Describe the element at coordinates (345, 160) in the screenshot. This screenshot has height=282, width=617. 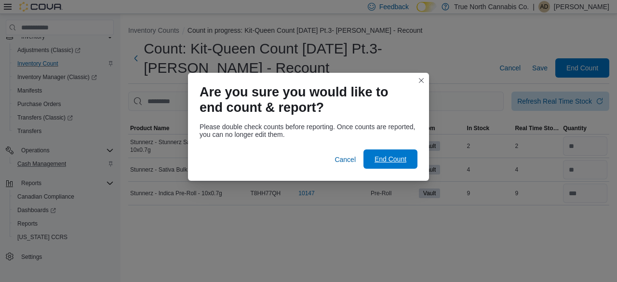
I see `button: Cancel` at that location.